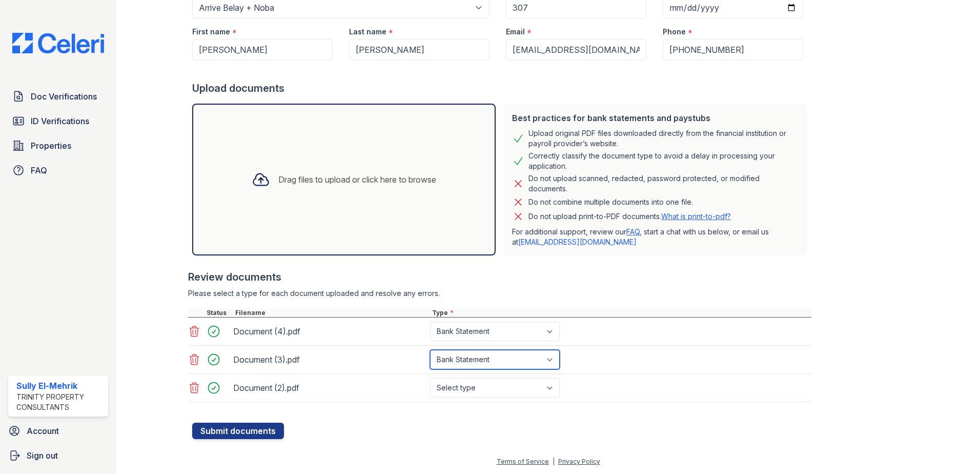 This screenshot has width=980, height=474. What do you see at coordinates (579, 461) in the screenshot?
I see `a: Privacy Policy` at bounding box center [579, 461].